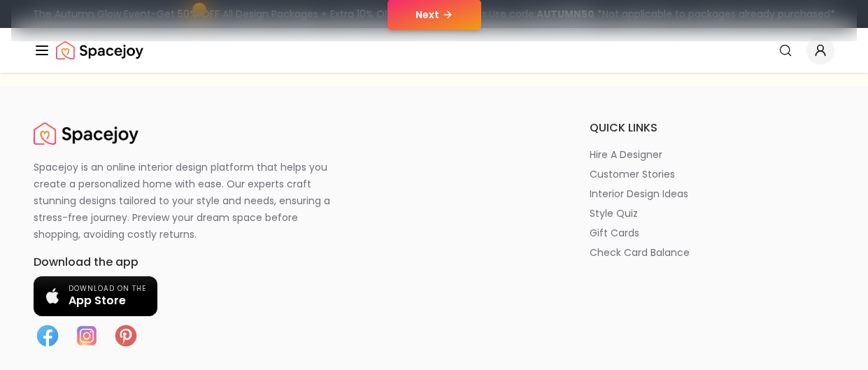 The width and height of the screenshot is (868, 370). Describe the element at coordinates (87, 336) in the screenshot. I see `img: Instagram icon` at that location.